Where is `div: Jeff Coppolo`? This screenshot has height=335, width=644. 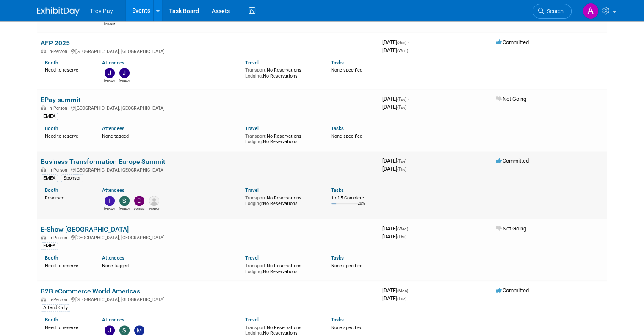
div: Jeff Coppolo is located at coordinates (109, 23).